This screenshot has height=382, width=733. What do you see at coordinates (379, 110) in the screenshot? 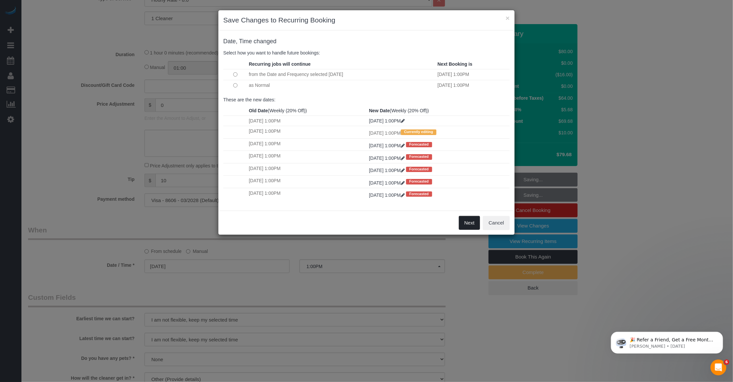
I see `strong: New Date` at bounding box center [379, 110].